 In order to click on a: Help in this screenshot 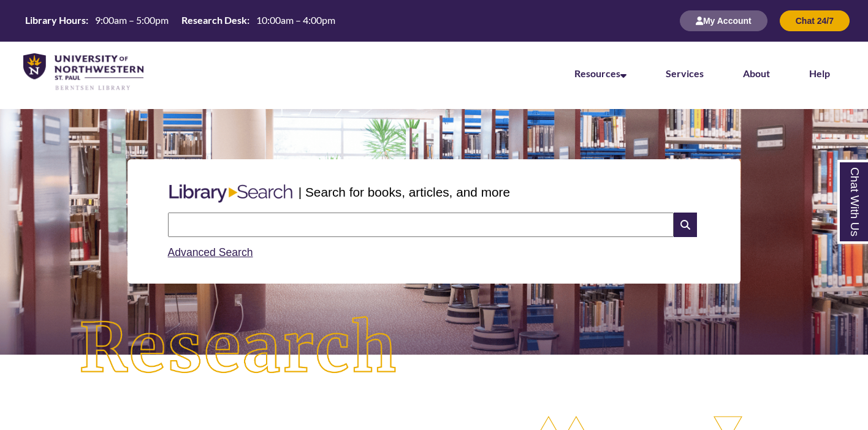, I will do `click(820, 73)`.